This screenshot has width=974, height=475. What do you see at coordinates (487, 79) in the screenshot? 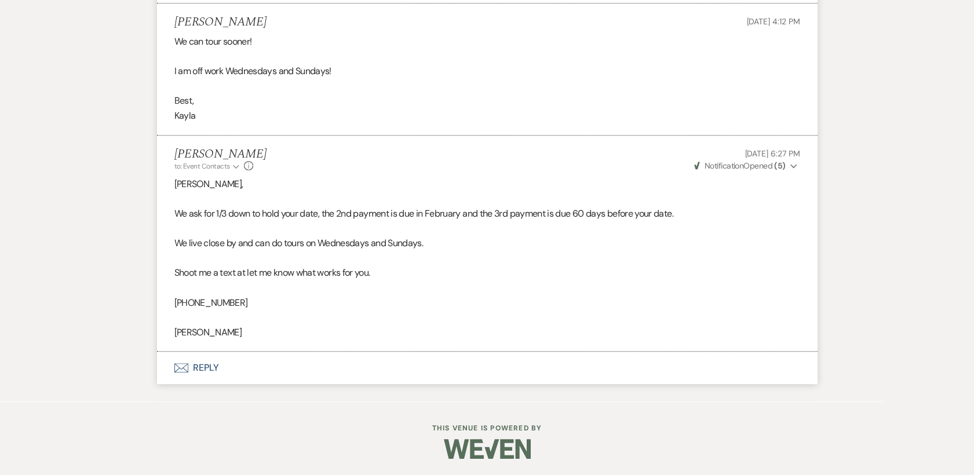
I see `div: We can tour sooner! I am off work Wednesdays and Sundays! Best, Kayla` at bounding box center [487, 79].